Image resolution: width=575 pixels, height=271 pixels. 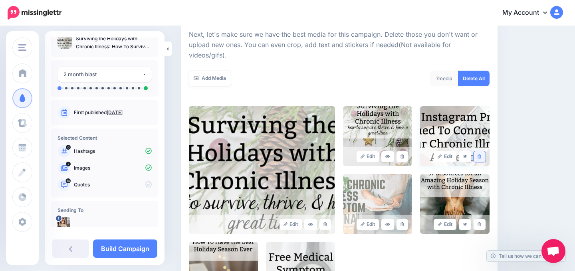 I want to click on li: A post will be sent on day 0, so click(x=60, y=88).